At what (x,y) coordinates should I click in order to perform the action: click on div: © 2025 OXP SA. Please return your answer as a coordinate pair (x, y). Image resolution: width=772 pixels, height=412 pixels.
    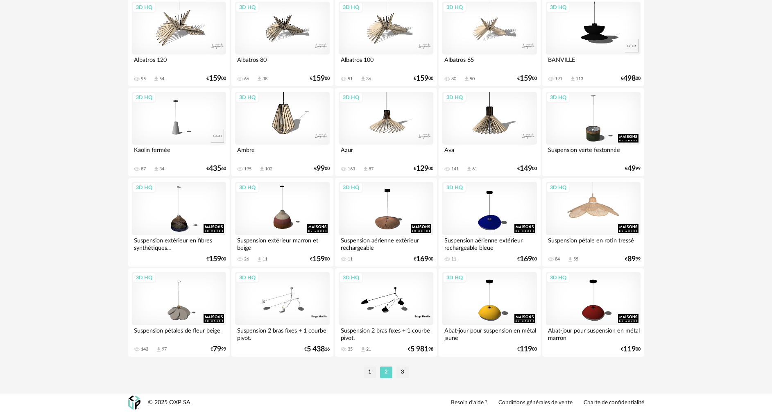
    Looking at the image, I should click on (169, 402).